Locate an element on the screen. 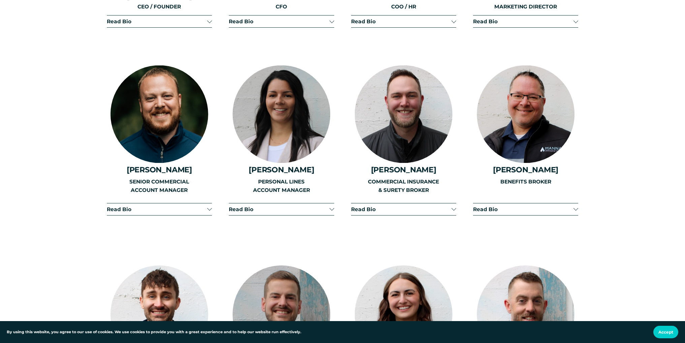 This screenshot has height=343, width=685. p: COMMERCIAL INSURANCE & SURETY BROKER is located at coordinates (404, 186).